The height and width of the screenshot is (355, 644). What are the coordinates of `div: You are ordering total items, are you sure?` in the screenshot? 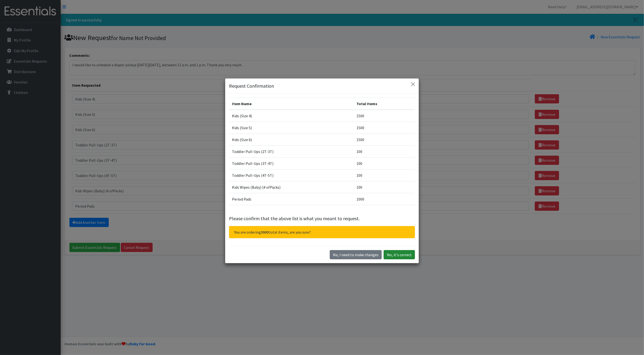 It's located at (322, 232).